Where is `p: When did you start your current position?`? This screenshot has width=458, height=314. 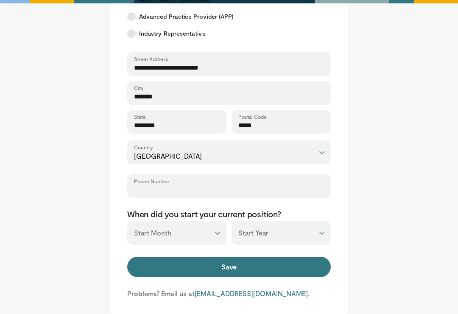
p: When did you start your current position? is located at coordinates (229, 214).